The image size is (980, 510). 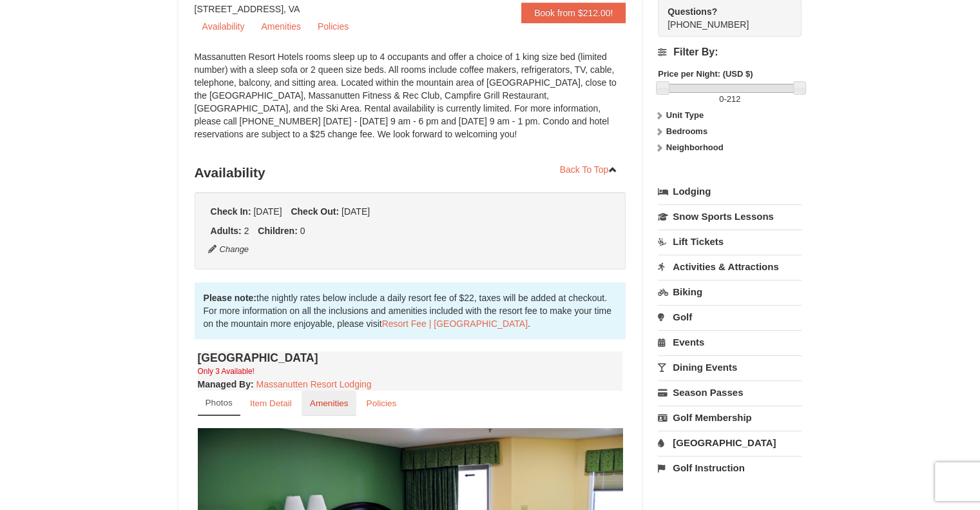 I want to click on h4: Filter By:, so click(x=730, y=52).